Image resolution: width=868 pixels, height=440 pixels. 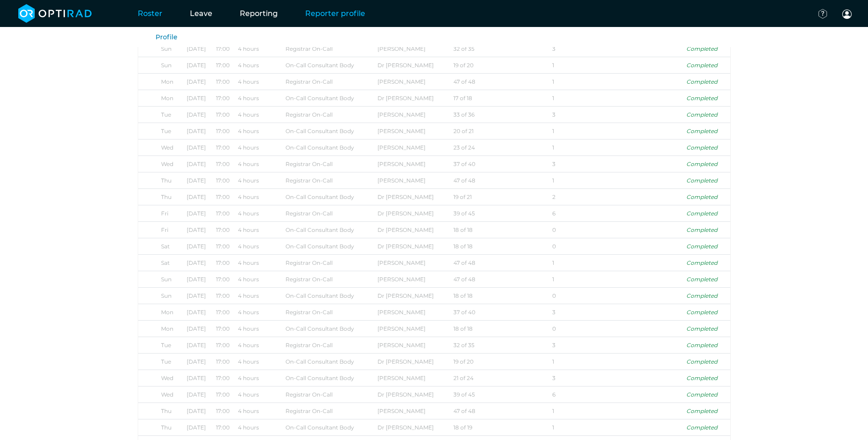 What do you see at coordinates (162, 263) in the screenshot?
I see `td: Sat` at bounding box center [162, 263].